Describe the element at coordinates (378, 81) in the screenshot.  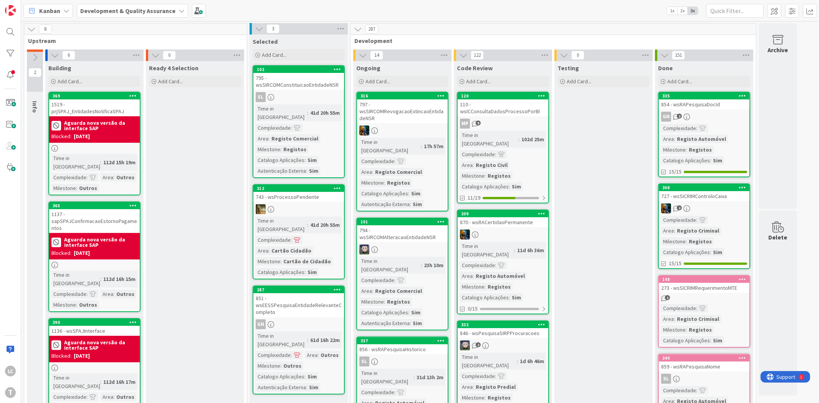
I see `span: Add Card...` at that location.